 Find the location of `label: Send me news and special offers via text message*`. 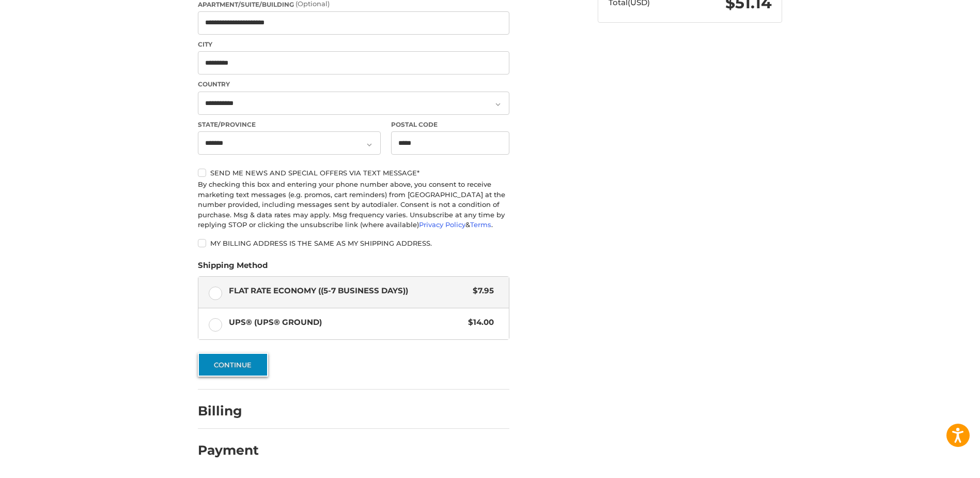

label: Send me news and special offers via text message* is located at coordinates (353, 173).